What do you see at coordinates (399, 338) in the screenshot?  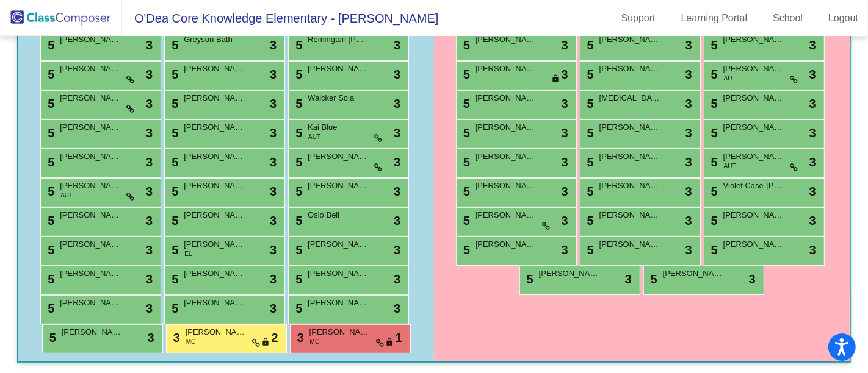 I see `span: 1` at bounding box center [399, 338].